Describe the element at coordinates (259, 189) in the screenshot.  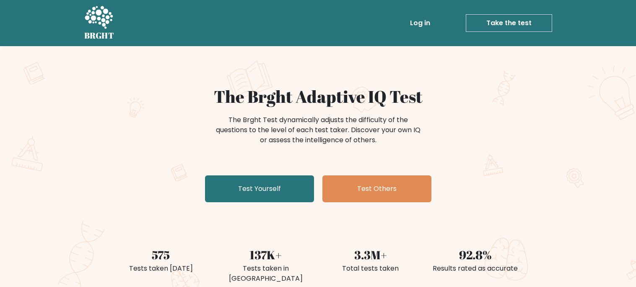
I see `a: Test Yourself` at that location.